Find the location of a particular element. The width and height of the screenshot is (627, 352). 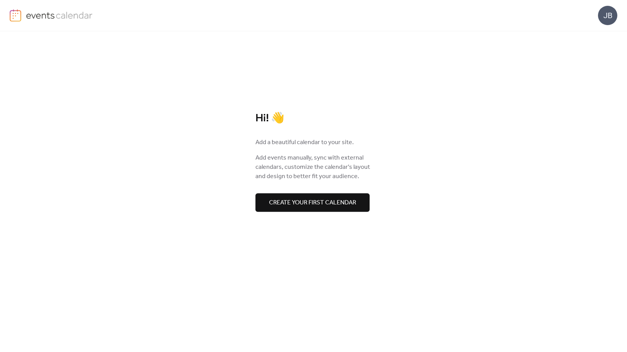

button: Create your first calendar is located at coordinates (312, 203).